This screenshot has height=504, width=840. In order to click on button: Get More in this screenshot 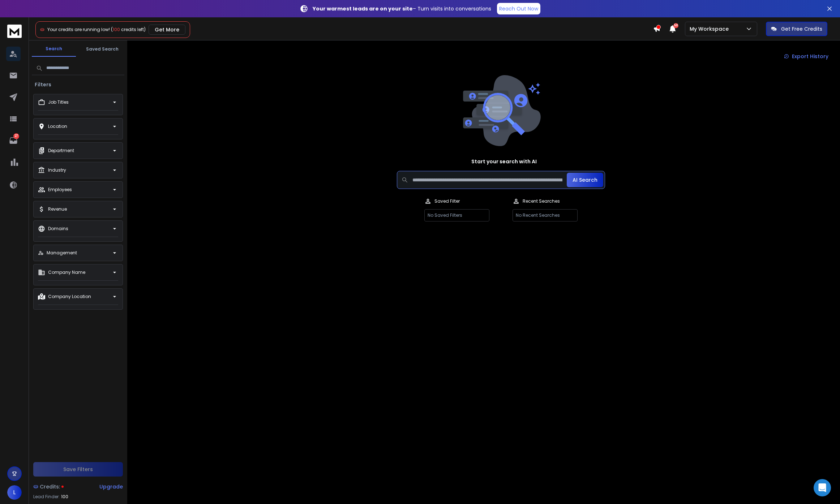, I will do `click(167, 29)`.